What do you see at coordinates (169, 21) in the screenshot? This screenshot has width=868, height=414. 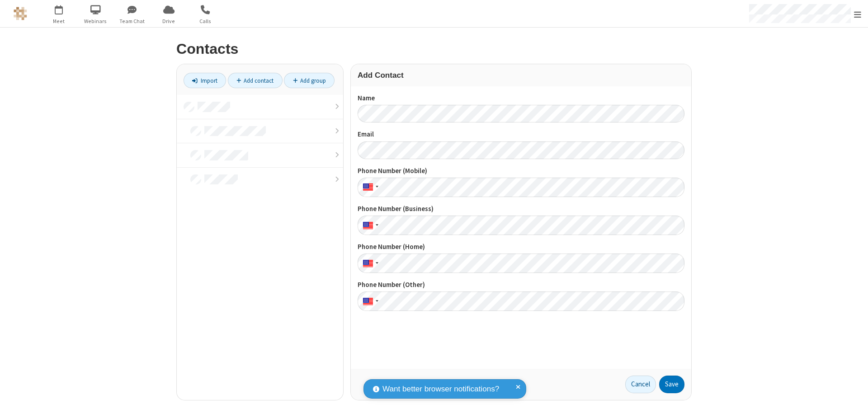 I see `span: Drive` at bounding box center [169, 21].